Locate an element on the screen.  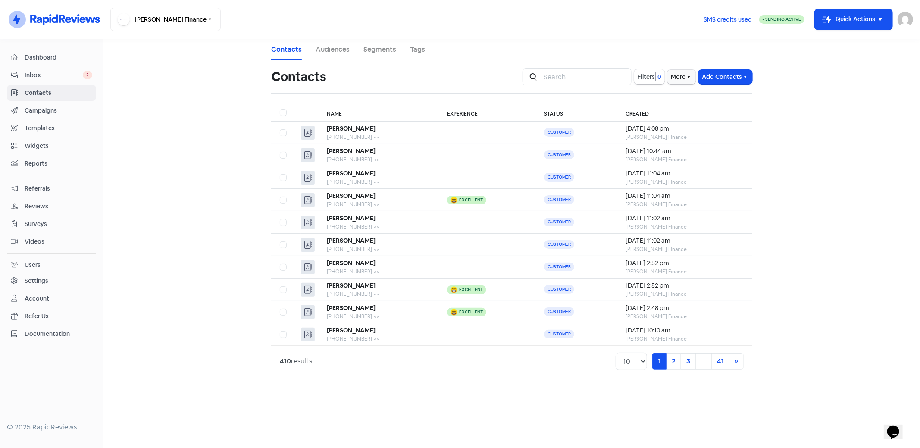
span: Dashboard is located at coordinates (58, 57).